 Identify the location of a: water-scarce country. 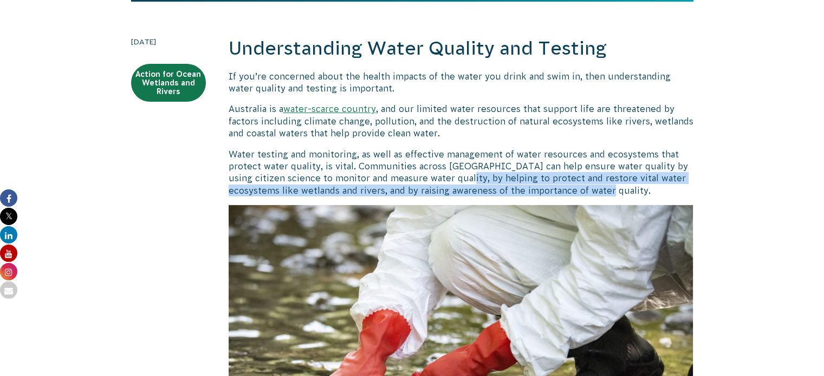
(329, 109).